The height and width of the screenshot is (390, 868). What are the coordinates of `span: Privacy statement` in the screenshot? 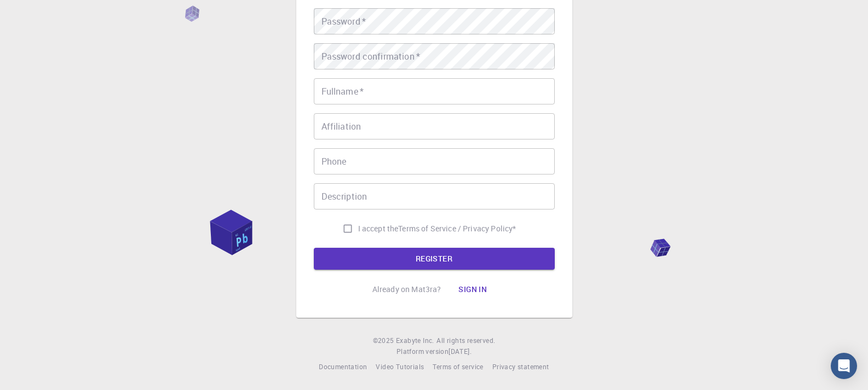 It's located at (520, 367).